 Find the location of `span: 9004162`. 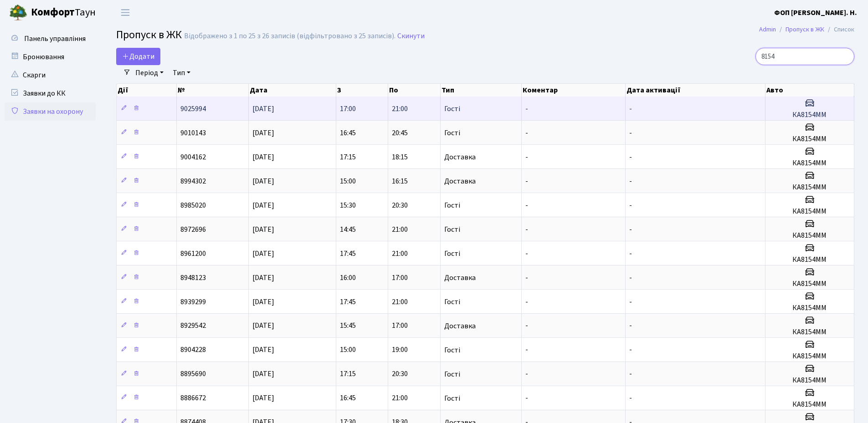

span: 9004162 is located at coordinates (193, 157).